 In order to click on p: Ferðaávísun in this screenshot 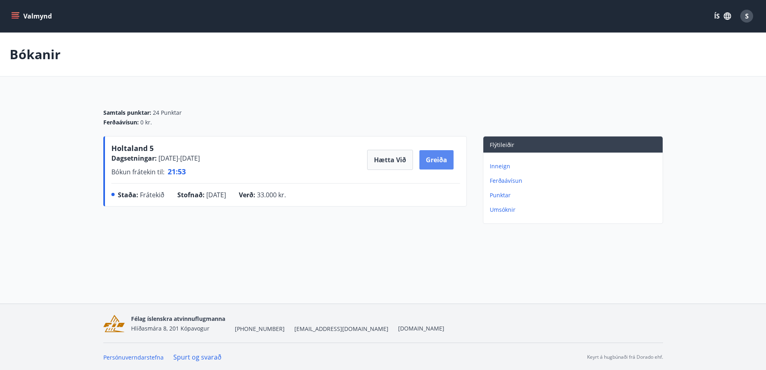, I will do `click(575, 181)`.